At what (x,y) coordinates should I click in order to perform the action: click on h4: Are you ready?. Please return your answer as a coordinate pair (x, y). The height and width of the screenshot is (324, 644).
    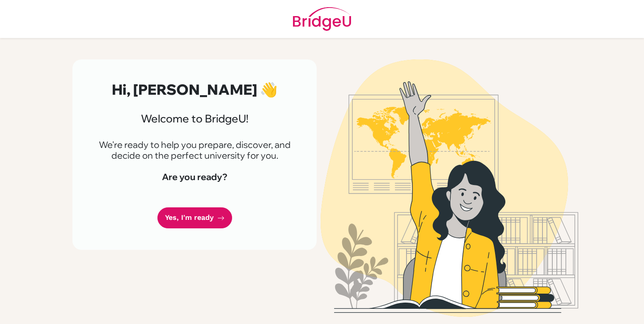
    Looking at the image, I should click on (194, 176).